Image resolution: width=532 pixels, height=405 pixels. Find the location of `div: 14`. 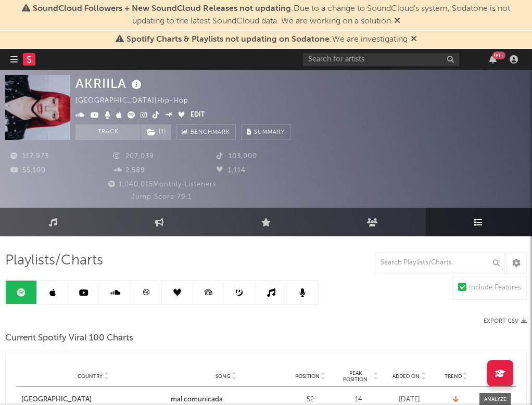

div: 14 is located at coordinates (358, 400).